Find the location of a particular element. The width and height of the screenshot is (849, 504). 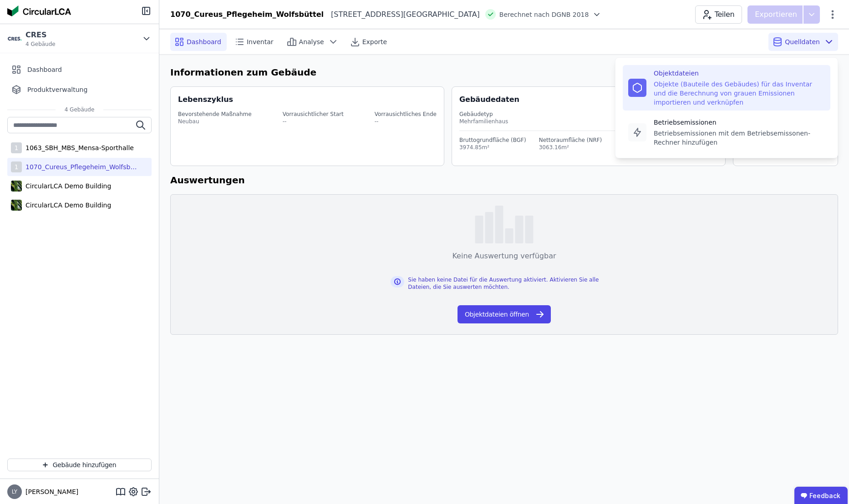

div: Mehrfamilienhaus is located at coordinates (588, 121).